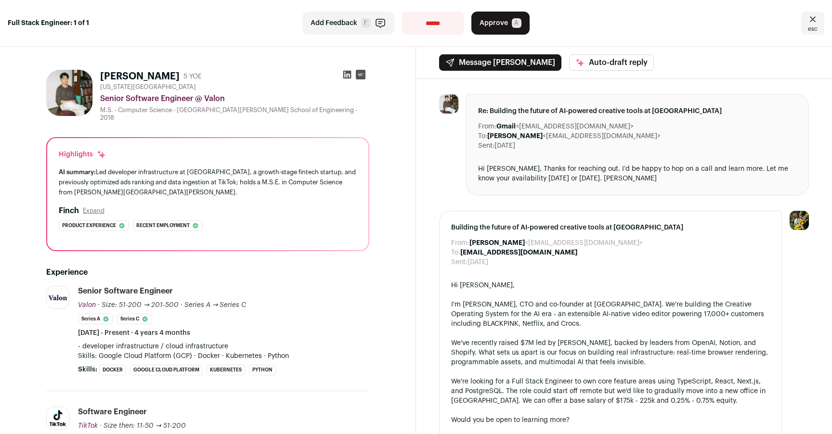 This screenshot has width=832, height=434. Describe the element at coordinates (348, 23) in the screenshot. I see `button: Add Feedback F` at that location.